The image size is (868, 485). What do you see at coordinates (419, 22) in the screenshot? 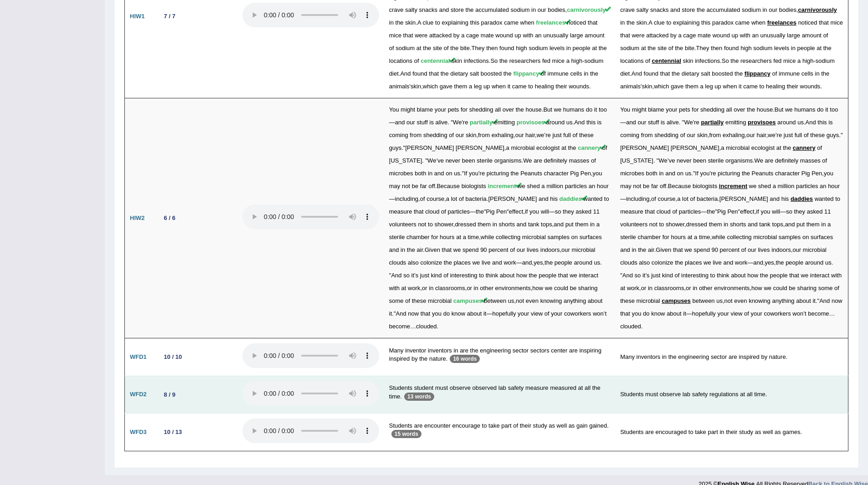
I see `span: A` at bounding box center [419, 22].